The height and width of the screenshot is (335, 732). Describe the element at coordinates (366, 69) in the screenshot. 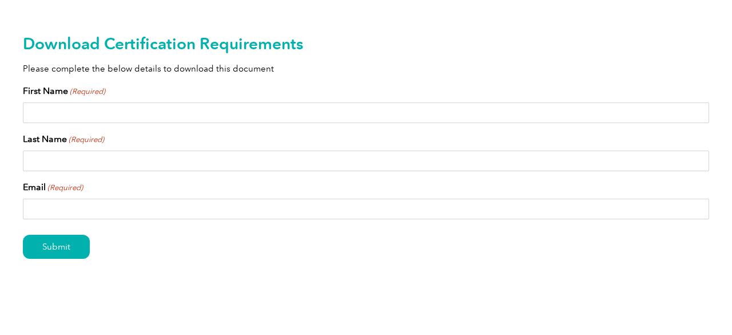

I see `p: Please complete the below details to download this document` at that location.